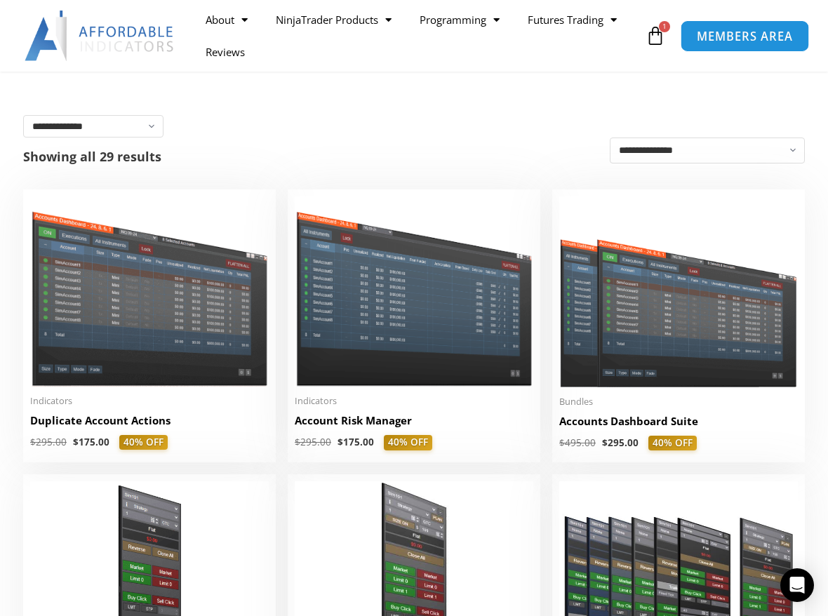  What do you see at coordinates (414, 291) in the screenshot?
I see `img: Account Risk Manager` at bounding box center [414, 291].